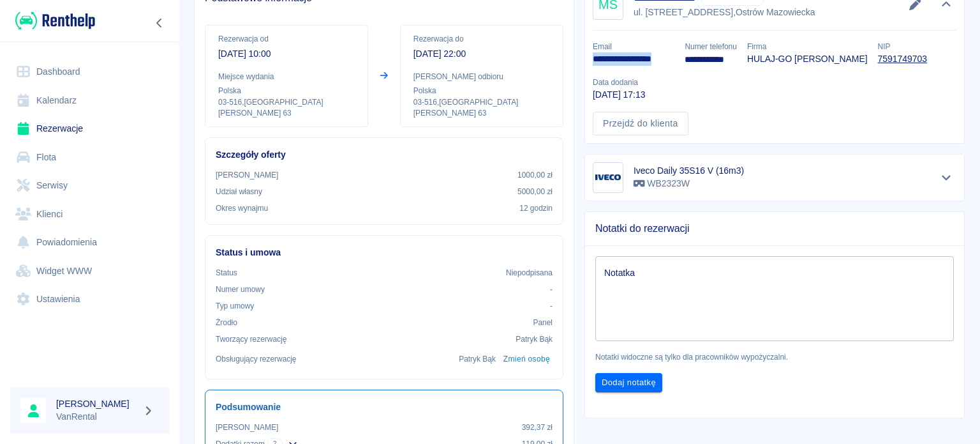 This screenshot has width=980, height=444. What do you see at coordinates (384, 155) in the screenshot?
I see `h6: Szczegóły oferty` at bounding box center [384, 155].